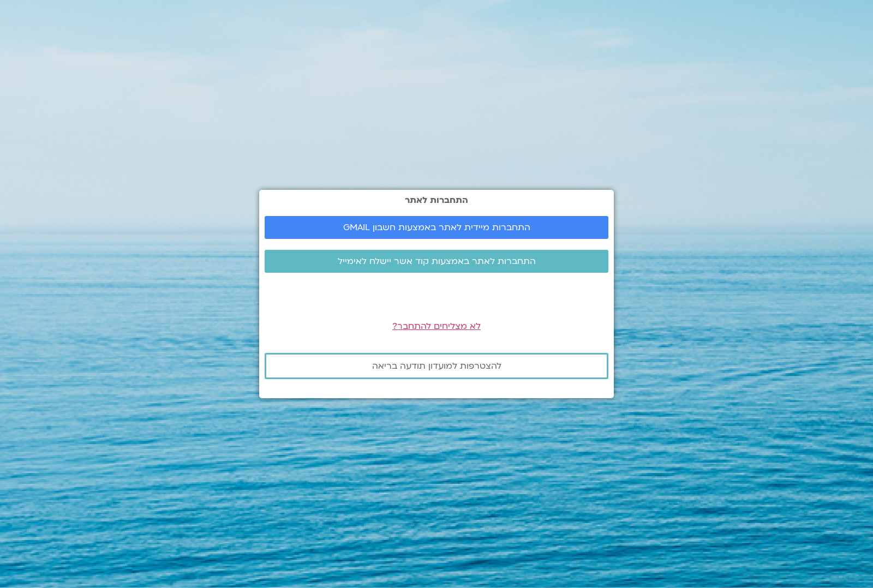 Image resolution: width=873 pixels, height=588 pixels. Describe the element at coordinates (437, 200) in the screenshot. I see `h2: התחברות לאתר` at that location.